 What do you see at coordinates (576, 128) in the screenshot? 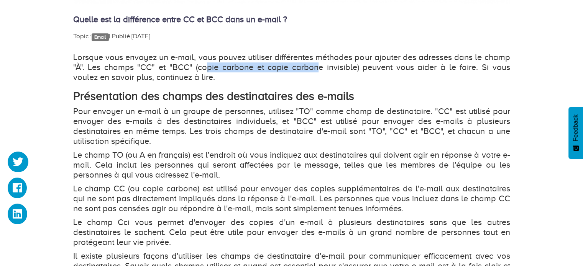
I see `span: Feedback` at bounding box center [576, 128].